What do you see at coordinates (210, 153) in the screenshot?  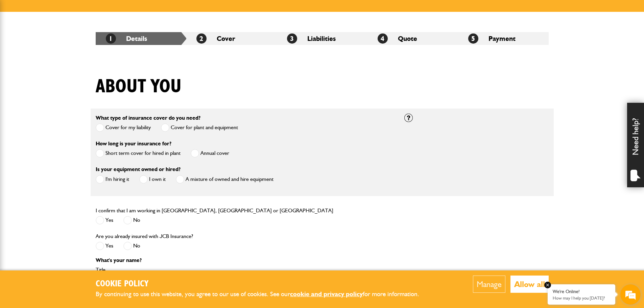 I see `label: Annual cover` at bounding box center [210, 153].